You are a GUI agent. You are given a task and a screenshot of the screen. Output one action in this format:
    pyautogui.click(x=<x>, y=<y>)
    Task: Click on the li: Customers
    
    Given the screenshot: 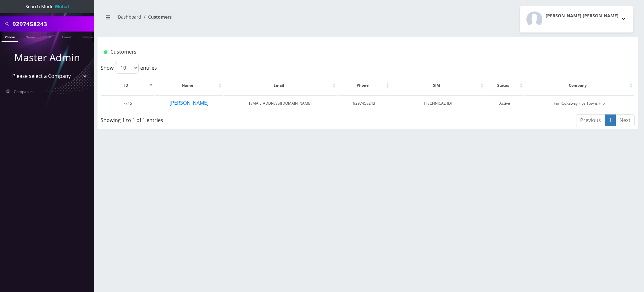 What is the action you would take?
    pyautogui.click(x=156, y=17)
    